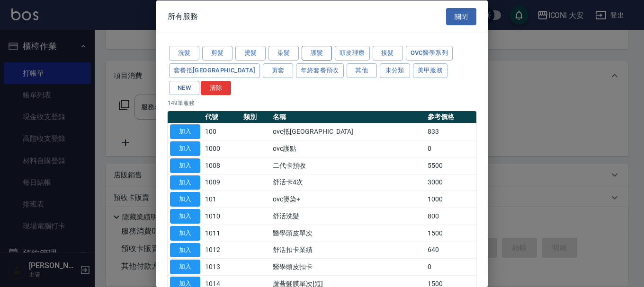  What do you see at coordinates (430, 70) in the screenshot?
I see `button: 美甲服務` at bounding box center [430, 70].